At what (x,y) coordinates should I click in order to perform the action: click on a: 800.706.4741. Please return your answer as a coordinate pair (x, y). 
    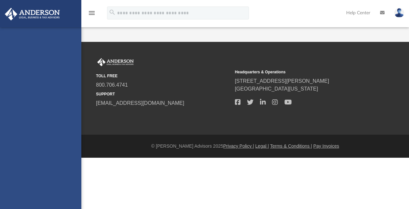
    Looking at the image, I should click on (112, 85).